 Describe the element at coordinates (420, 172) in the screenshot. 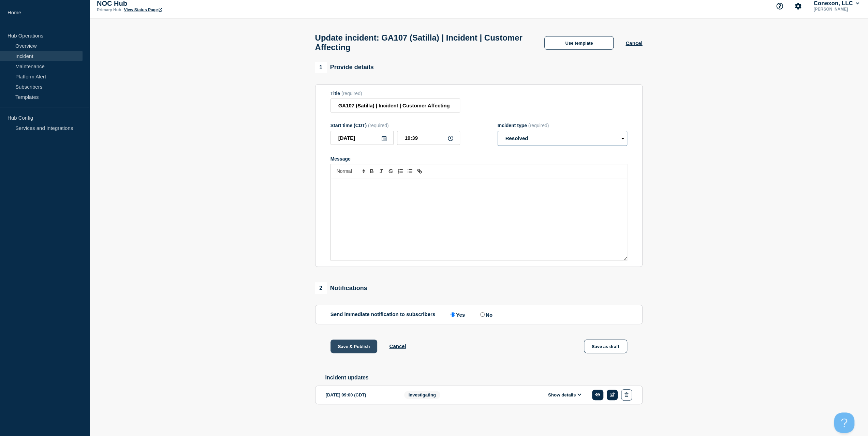

I see `button: Toggle link` at that location.